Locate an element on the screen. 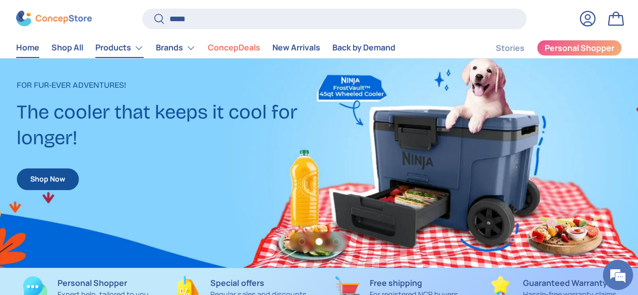  nav: Primary is located at coordinates (206, 48).